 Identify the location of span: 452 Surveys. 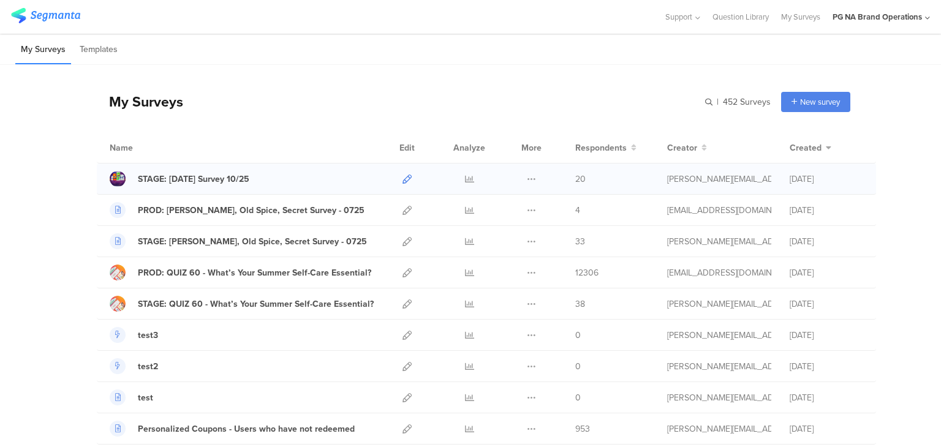
(747, 102).